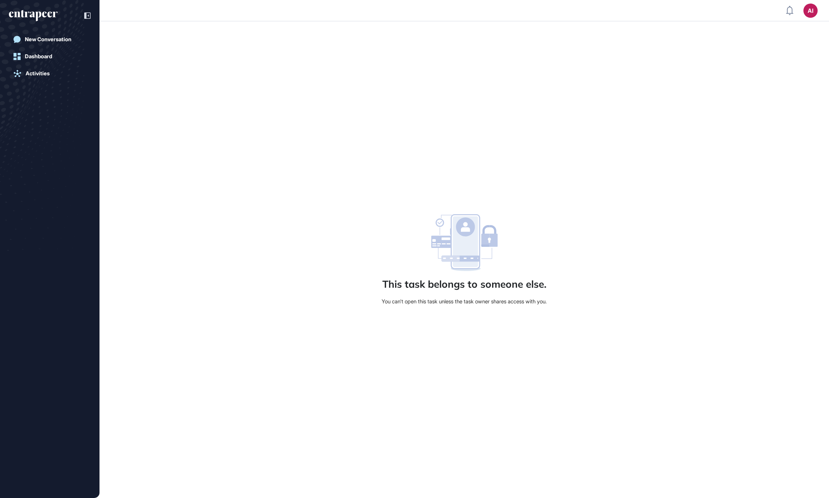 The width and height of the screenshot is (829, 498). Describe the element at coordinates (464, 284) in the screenshot. I see `div: This task belongs to someone else.` at that location.